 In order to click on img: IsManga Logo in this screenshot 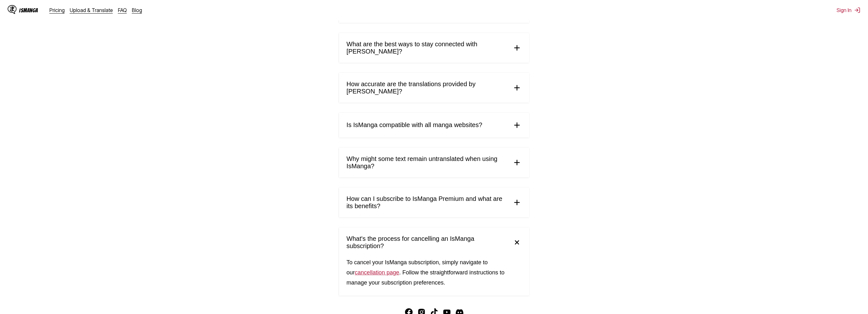, I will do `click(12, 10)`.